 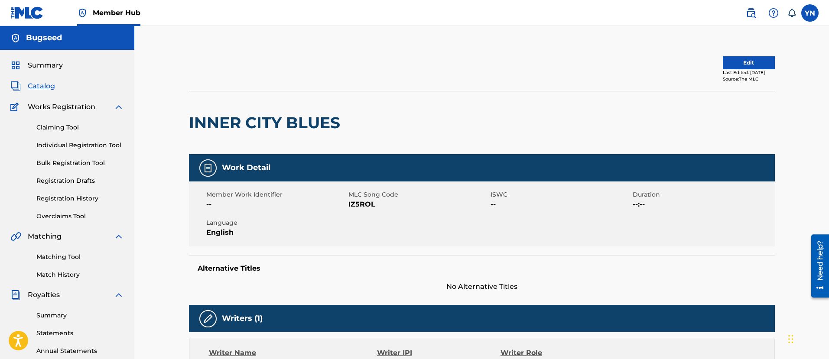 What do you see at coordinates (80, 275) in the screenshot?
I see `a: Match History` at bounding box center [80, 275].